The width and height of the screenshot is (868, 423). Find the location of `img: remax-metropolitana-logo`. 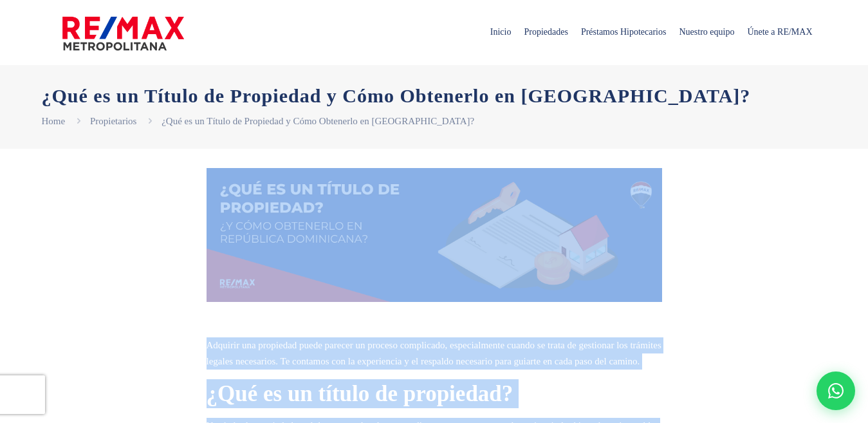

img: remax-metropolitana-logo is located at coordinates (123, 33).